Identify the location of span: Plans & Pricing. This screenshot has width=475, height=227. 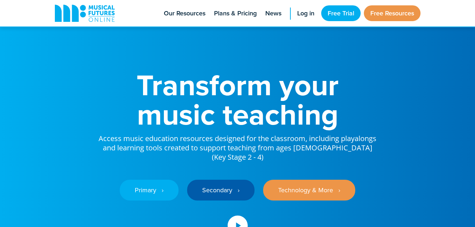
(235, 13).